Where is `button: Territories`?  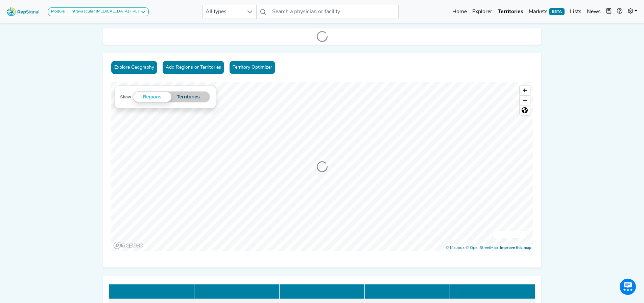 button: Territories is located at coordinates (189, 96).